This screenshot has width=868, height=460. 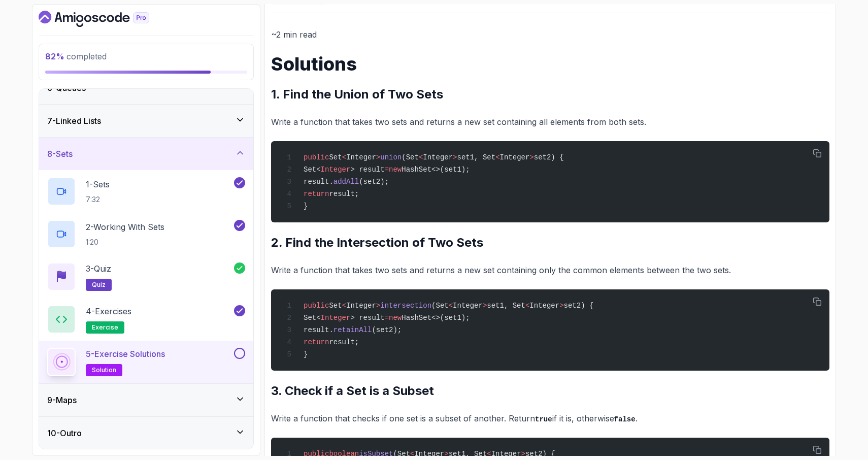 I want to click on span: intersection, so click(x=405, y=306).